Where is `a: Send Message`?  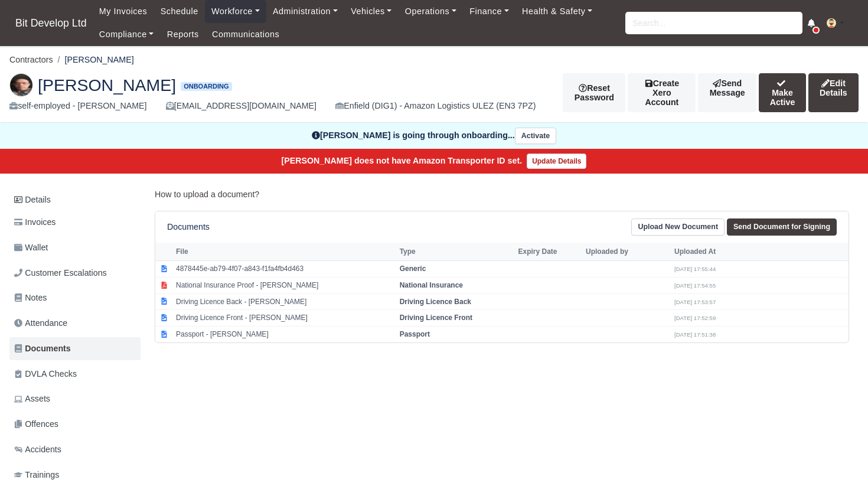
a: Send Message is located at coordinates (727, 93).